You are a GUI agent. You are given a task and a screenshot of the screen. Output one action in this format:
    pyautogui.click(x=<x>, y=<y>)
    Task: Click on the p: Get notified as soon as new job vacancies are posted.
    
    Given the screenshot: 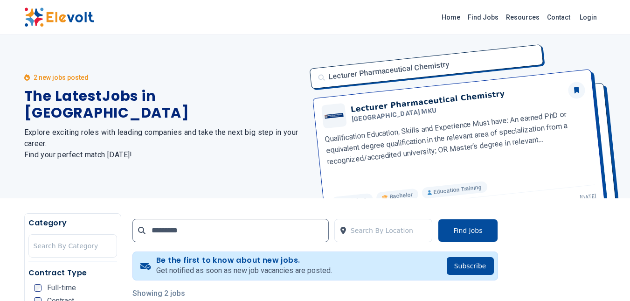 What is the action you would take?
    pyautogui.click(x=244, y=270)
    